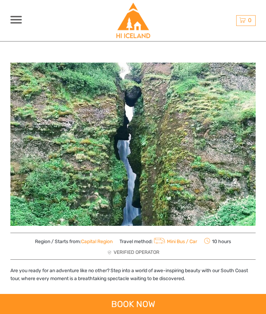 Image resolution: width=266 pixels, height=314 pixels. Describe the element at coordinates (133, 20) in the screenshot. I see `img: Hostelling International` at that location.